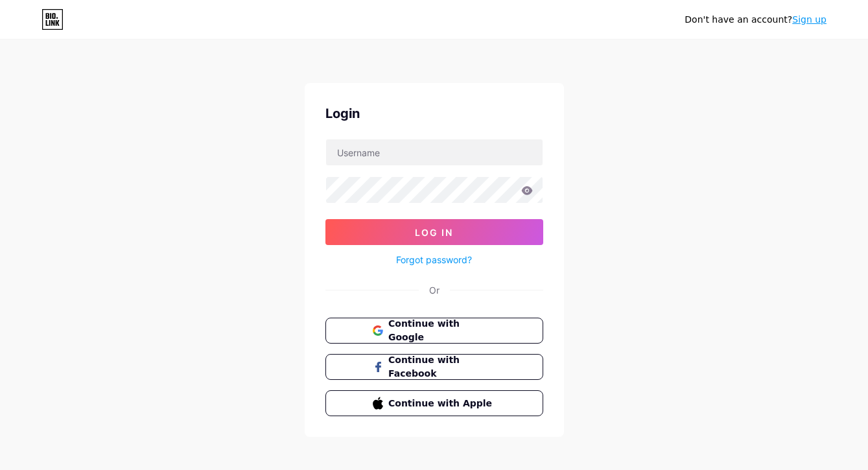 This screenshot has height=470, width=868. What do you see at coordinates (434, 331) in the screenshot?
I see `a: Continue with Google` at bounding box center [434, 331].